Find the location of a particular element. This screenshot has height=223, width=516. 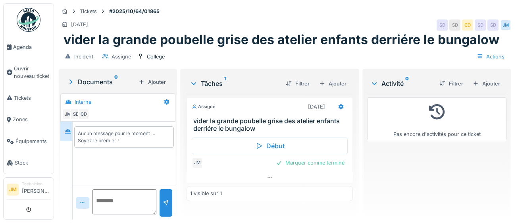

div: Documents is located at coordinates (101, 82).